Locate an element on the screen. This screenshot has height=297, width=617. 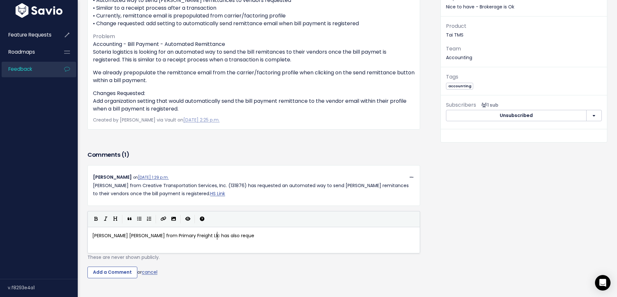
p: Accounting is located at coordinates (523, 53).